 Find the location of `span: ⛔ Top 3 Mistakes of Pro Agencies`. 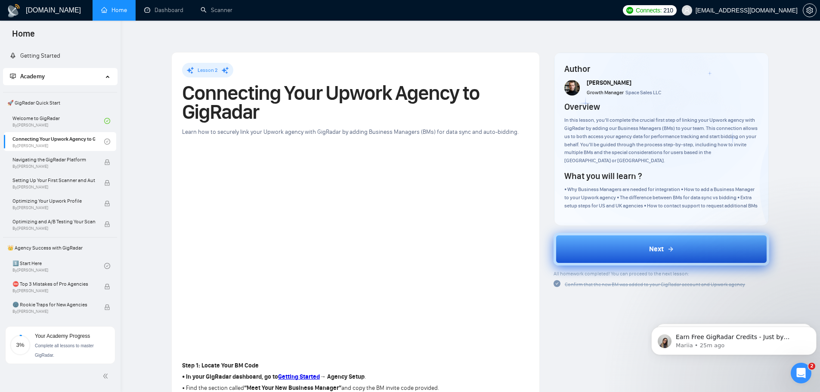

span: ⛔ Top 3 Mistakes of Pro Agencies is located at coordinates (54, 284).